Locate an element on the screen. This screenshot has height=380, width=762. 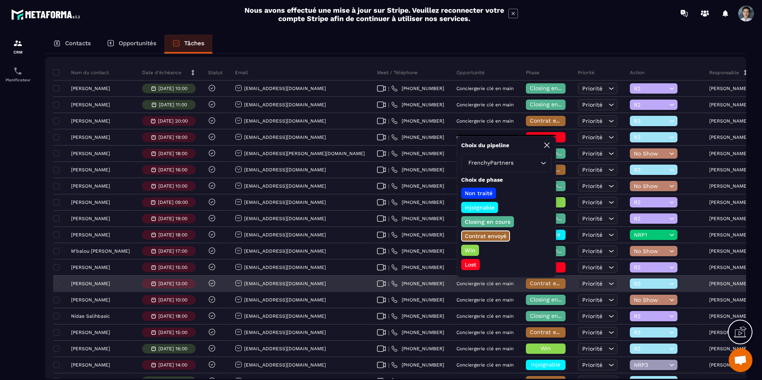
p: Statut is located at coordinates (215, 73).